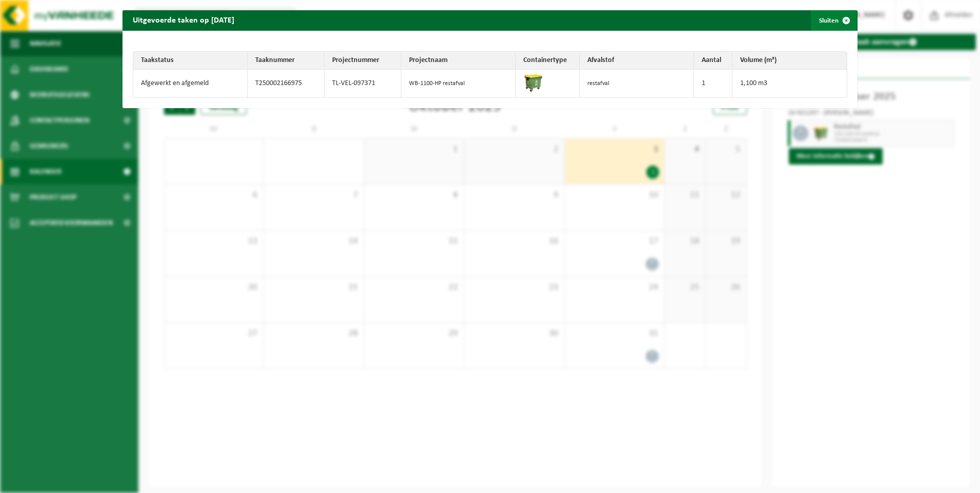 The height and width of the screenshot is (493, 980). I want to click on th: Aantal, so click(713, 61).